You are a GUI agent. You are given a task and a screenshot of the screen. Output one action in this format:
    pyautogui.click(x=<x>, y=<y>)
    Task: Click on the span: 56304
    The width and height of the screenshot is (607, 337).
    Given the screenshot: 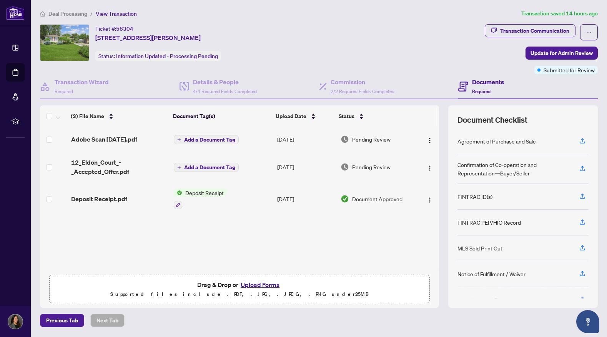 What is the action you would take?
    pyautogui.click(x=125, y=29)
    